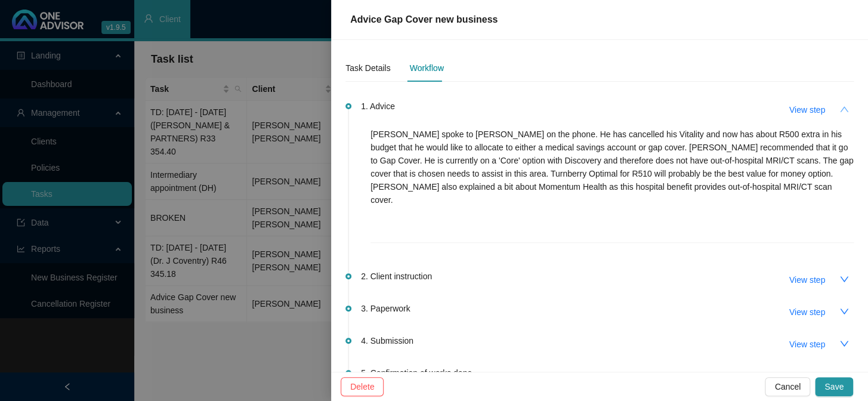  What do you see at coordinates (377, 106) in the screenshot?
I see `span: 1. Advice` at bounding box center [377, 106].